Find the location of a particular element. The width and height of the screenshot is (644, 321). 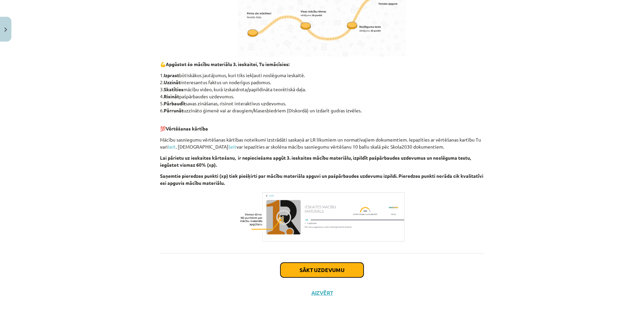

b: Skatīties is located at coordinates (173, 89).